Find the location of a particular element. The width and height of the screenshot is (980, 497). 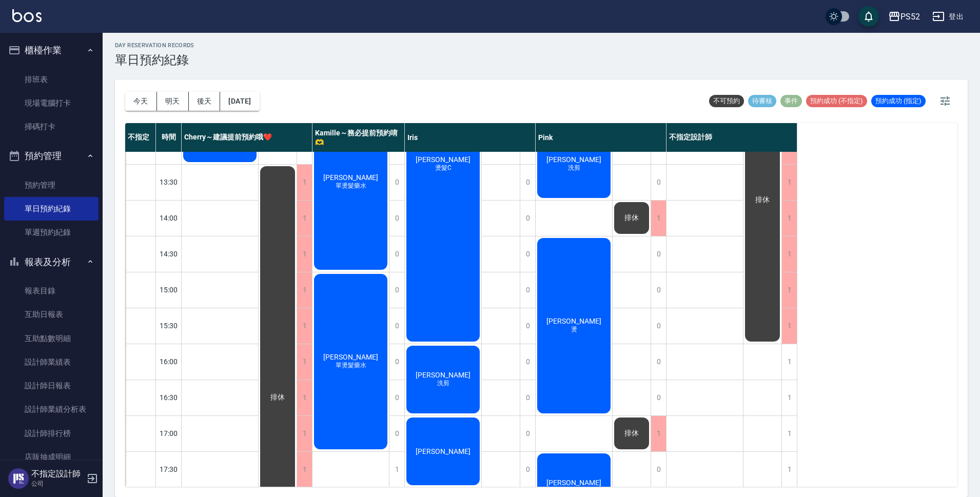

button: 櫃檯作業 is located at coordinates (51, 50).